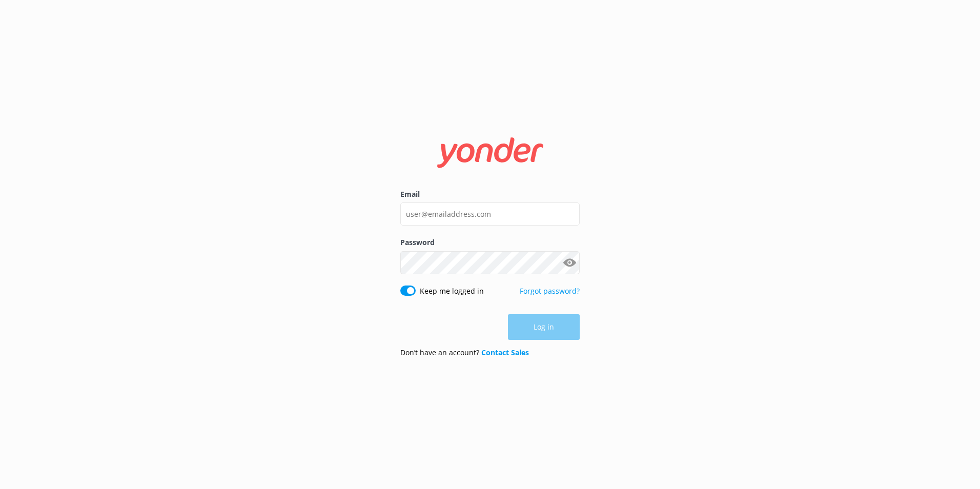 This screenshot has width=980, height=489. Describe the element at coordinates (490, 194) in the screenshot. I see `label: Email` at that location.